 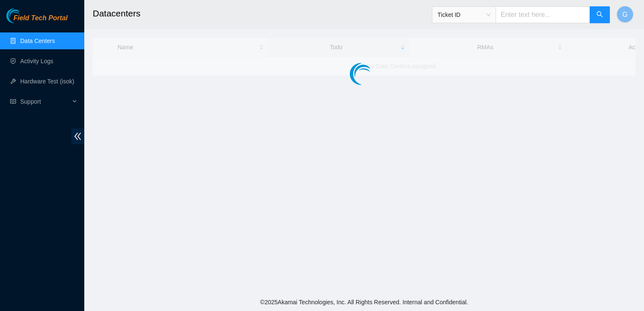 I want to click on img: Akamai Technologies, so click(x=25, y=15).